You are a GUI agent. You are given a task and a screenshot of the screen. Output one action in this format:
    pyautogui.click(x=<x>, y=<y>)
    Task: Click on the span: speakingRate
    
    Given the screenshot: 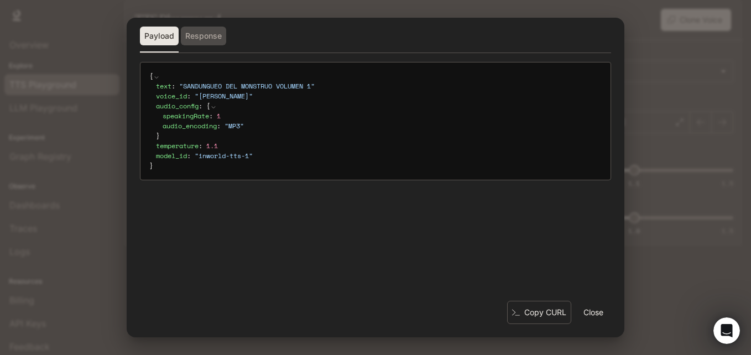 What is the action you would take?
    pyautogui.click(x=186, y=116)
    